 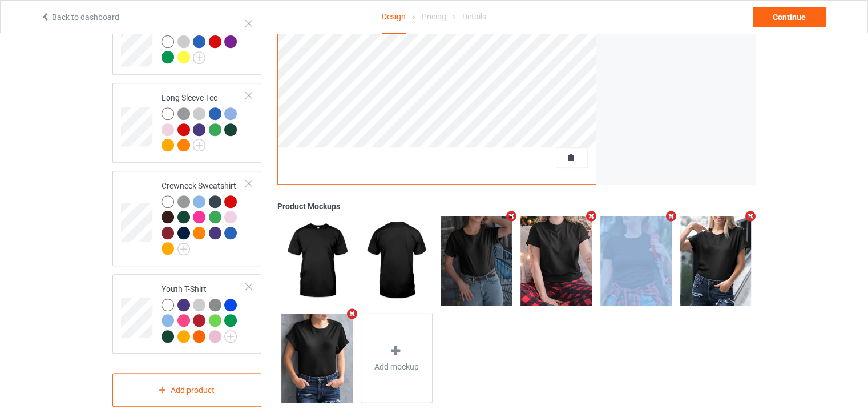 What do you see at coordinates (789, 17) in the screenshot?
I see `div: Continue` at bounding box center [789, 17].